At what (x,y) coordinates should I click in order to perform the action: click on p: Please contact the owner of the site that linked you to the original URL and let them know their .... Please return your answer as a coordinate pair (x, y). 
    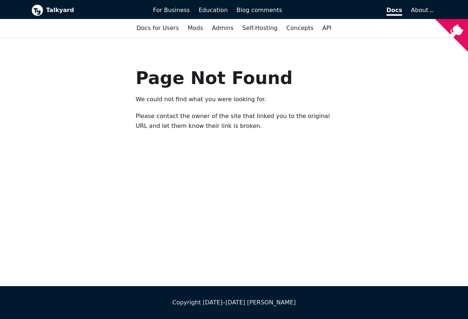
    Looking at the image, I should click on (234, 121).